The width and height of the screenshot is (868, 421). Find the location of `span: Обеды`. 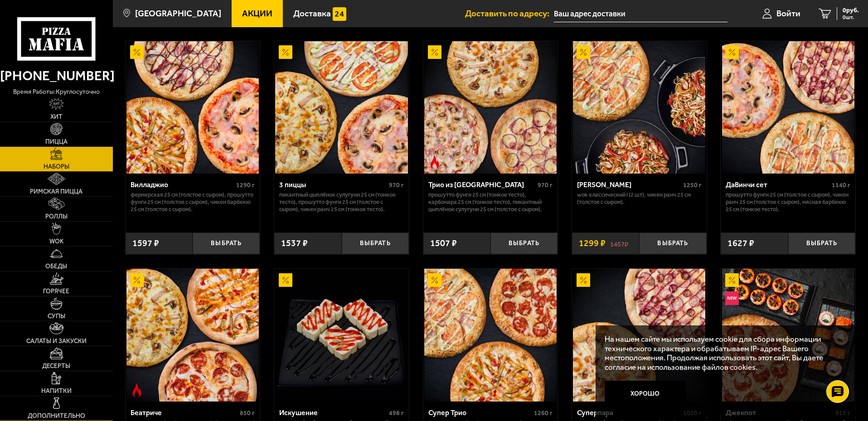

span: Обеды is located at coordinates (56, 266).